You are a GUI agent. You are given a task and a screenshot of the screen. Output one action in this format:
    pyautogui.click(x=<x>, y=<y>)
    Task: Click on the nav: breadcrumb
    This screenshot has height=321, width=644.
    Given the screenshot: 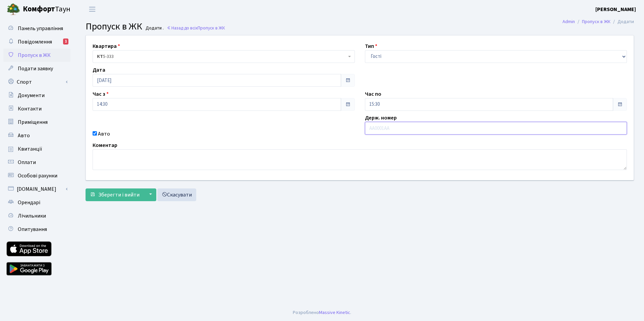 What is the action you would take?
    pyautogui.click(x=598, y=22)
    